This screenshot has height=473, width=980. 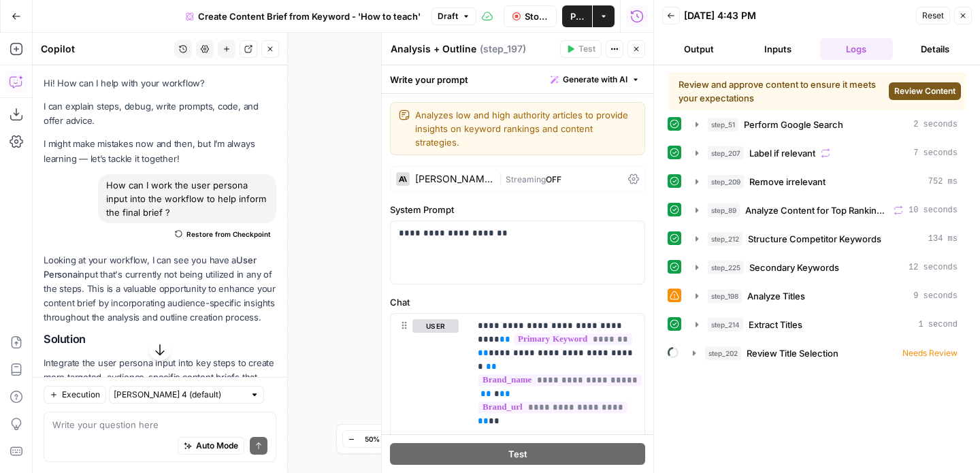 What do you see at coordinates (553, 179) in the screenshot?
I see `span: OFF` at bounding box center [553, 179].